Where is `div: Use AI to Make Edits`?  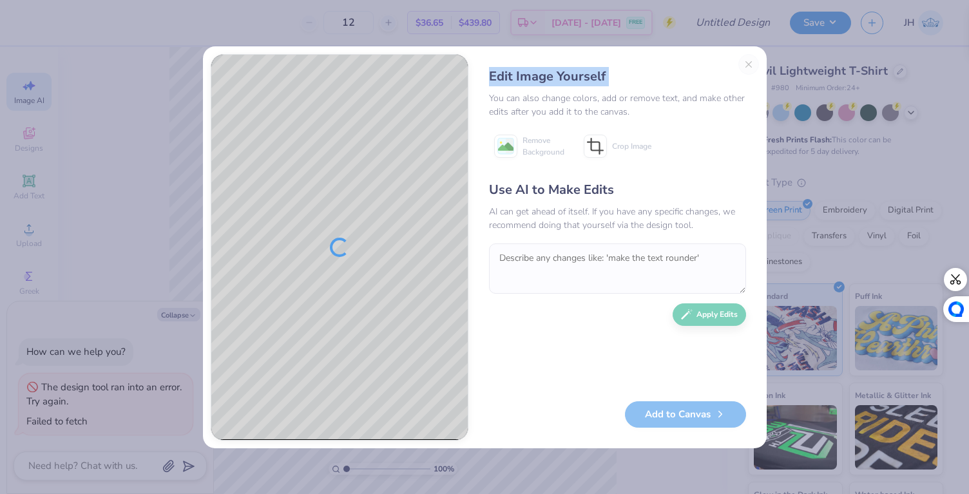 div: Use AI to Make Edits is located at coordinates (617, 190).